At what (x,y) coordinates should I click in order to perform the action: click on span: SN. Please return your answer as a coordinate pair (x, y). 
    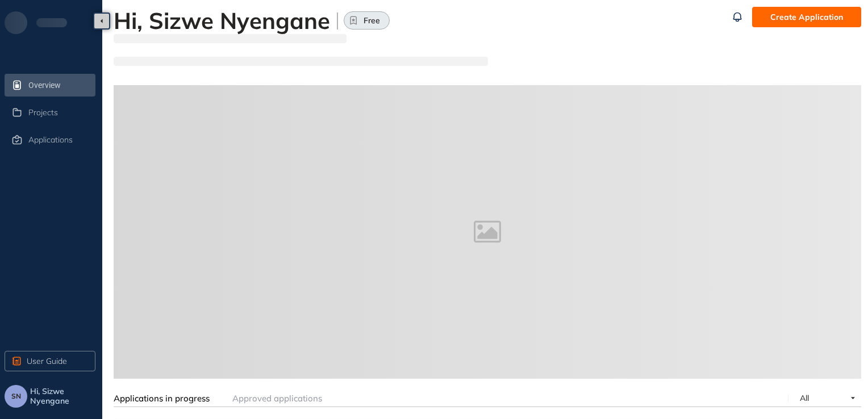
    Looking at the image, I should click on (16, 396).